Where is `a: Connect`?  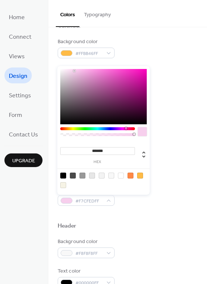
a: Connect is located at coordinates (20, 36).